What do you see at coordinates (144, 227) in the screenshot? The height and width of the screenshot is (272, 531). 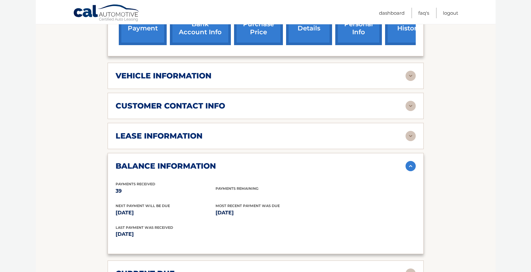 I see `span: Last Payment was received` at bounding box center [144, 227].